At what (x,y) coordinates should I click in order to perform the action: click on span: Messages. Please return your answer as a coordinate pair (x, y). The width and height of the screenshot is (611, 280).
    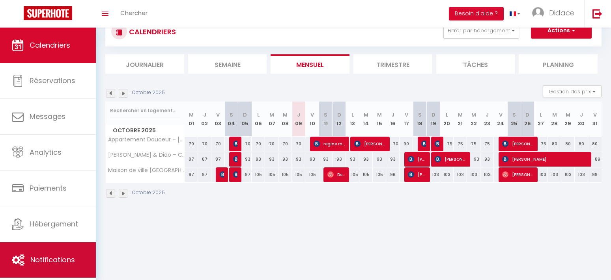
    Looking at the image, I should click on (47, 116).